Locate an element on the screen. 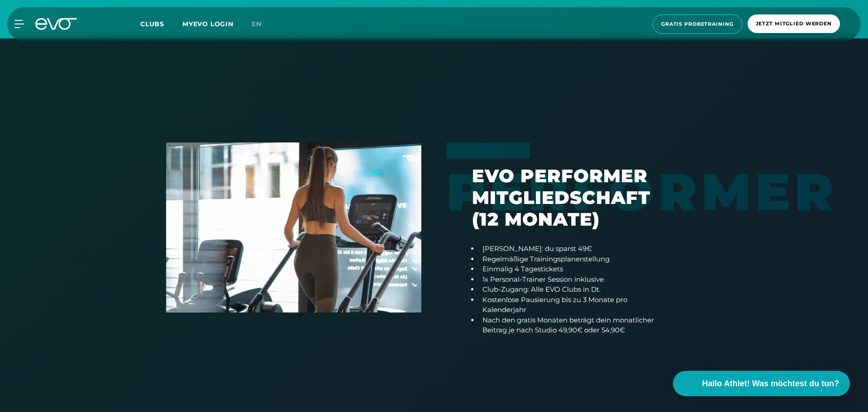 The height and width of the screenshot is (412, 868). li: Kostenlose Pausierung bis zu 3 Monate pro Kalenderjahr is located at coordinates (574, 305).